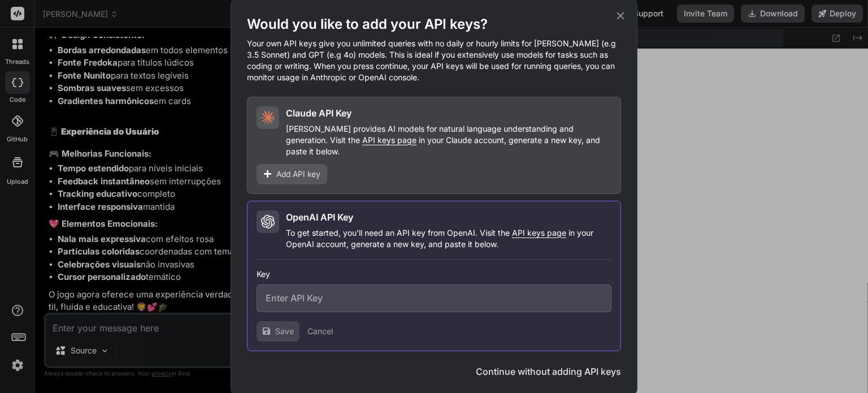 The image size is (868, 393). Describe the element at coordinates (434, 25) in the screenshot. I see `h1: Would you like to add your API keys?` at that location.